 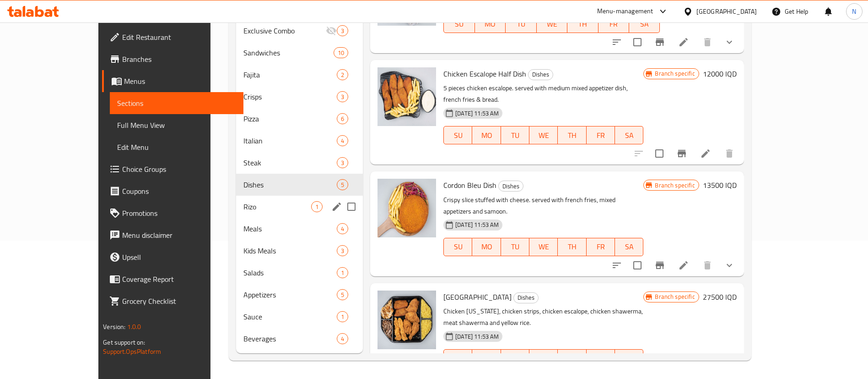 I want to click on p: Crispy slice stuffed with cheese. served with french fries, mixed appetizers and samoon., so click(x=544, y=206).